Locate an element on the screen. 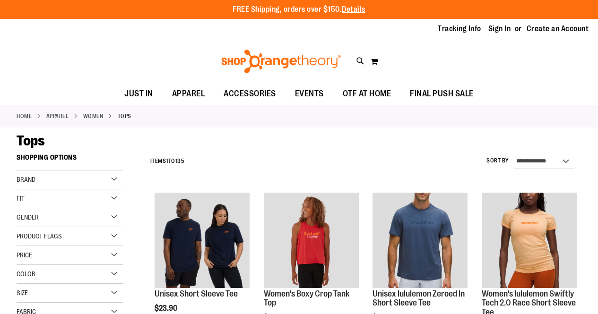 Image resolution: width=598 pixels, height=314 pixels. a: Image of Unisex Short Sleeve Tee is located at coordinates (202, 241).